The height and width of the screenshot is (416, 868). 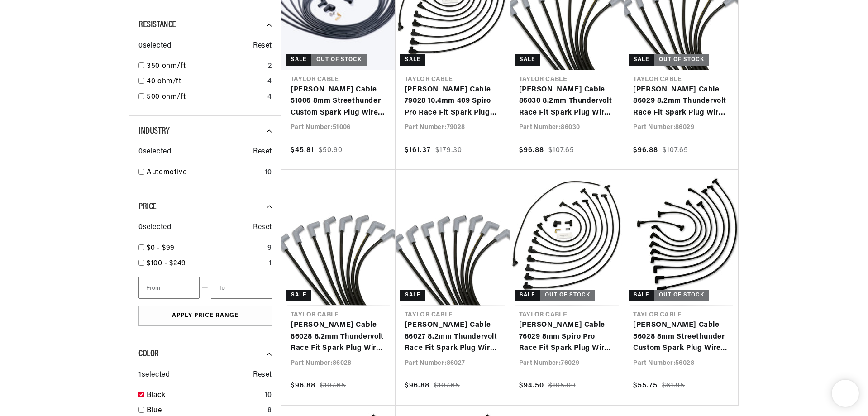 I want to click on input: From, so click(x=169, y=287).